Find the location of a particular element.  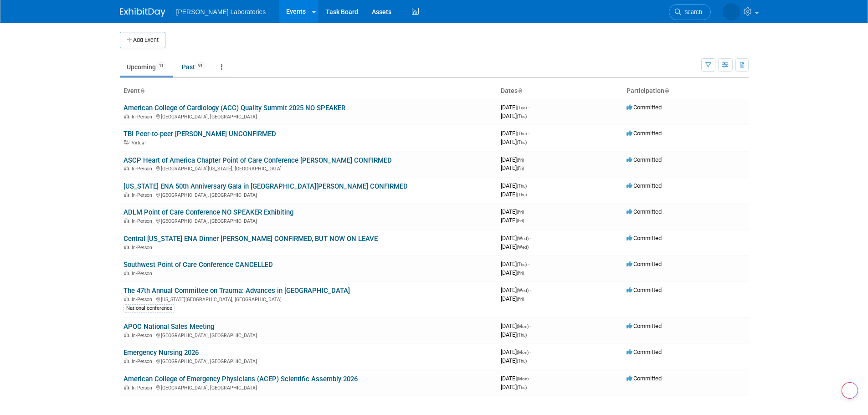

div: National conference is located at coordinates (149, 308).